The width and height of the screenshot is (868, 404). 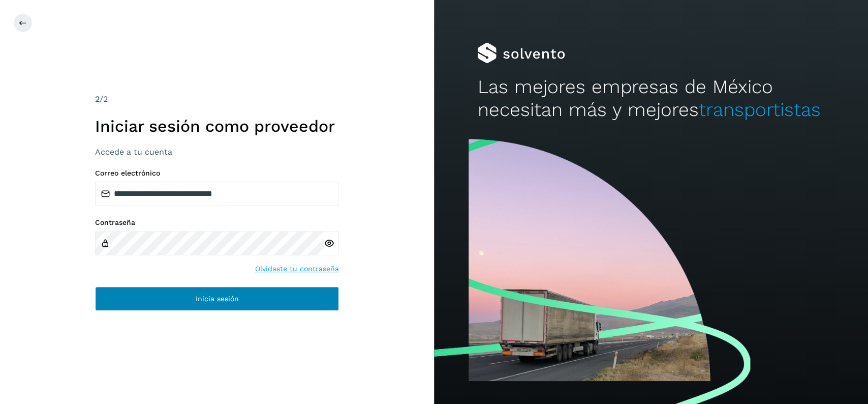 I want to click on span: 2, so click(x=97, y=98).